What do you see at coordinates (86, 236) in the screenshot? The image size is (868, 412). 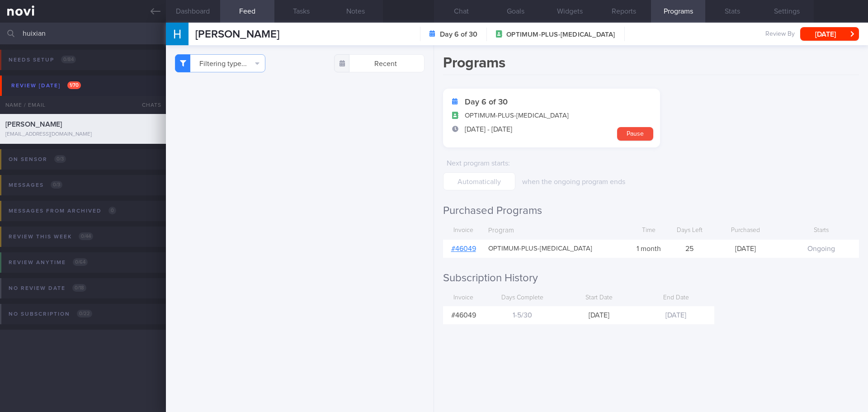 I see `span: 0 / 44` at bounding box center [86, 236].